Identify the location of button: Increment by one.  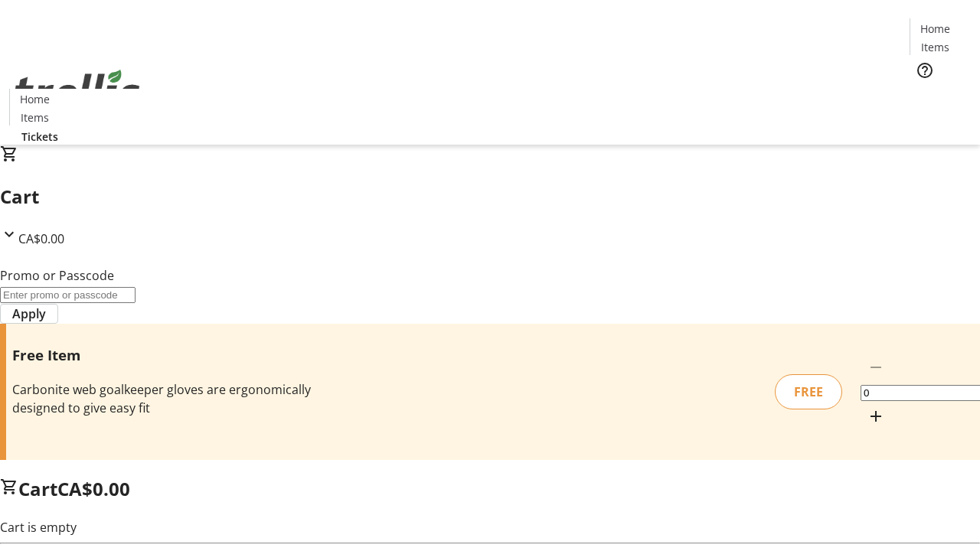
(876, 416).